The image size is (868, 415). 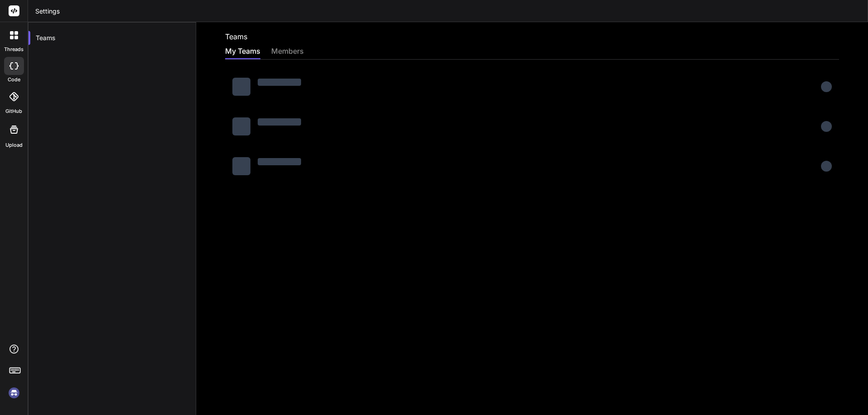 I want to click on div: members, so click(x=288, y=52).